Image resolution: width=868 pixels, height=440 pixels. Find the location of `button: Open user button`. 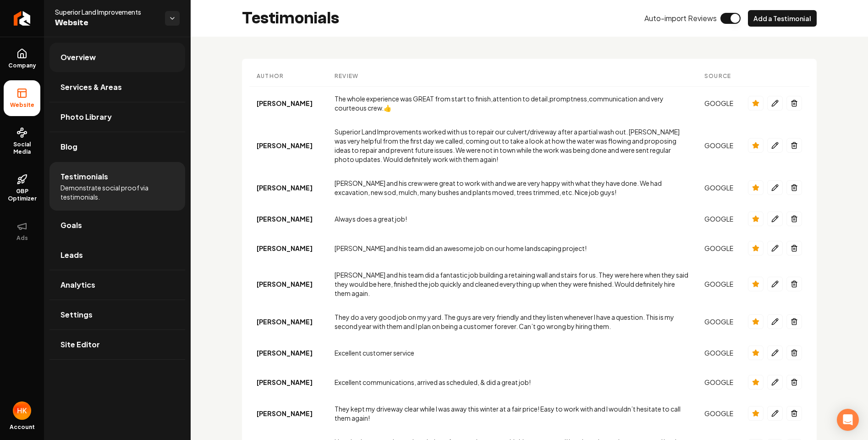

button: Open user button is located at coordinates (22, 410).